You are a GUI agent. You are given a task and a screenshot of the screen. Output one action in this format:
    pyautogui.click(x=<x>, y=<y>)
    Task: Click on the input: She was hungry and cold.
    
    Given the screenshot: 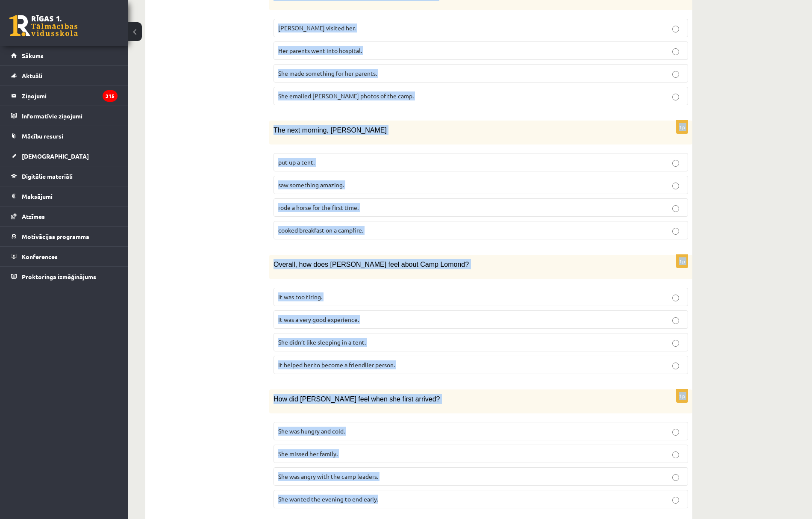 What is the action you would take?
    pyautogui.click(x=675, y=432)
    